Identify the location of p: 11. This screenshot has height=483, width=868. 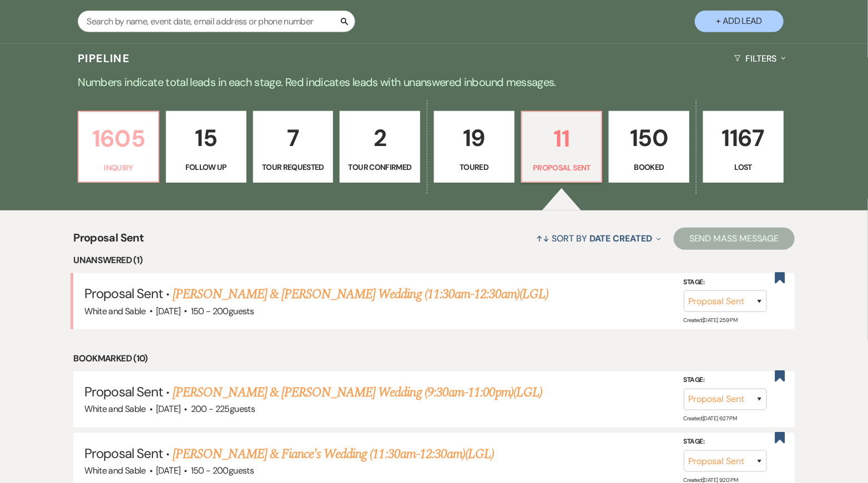
(562, 139).